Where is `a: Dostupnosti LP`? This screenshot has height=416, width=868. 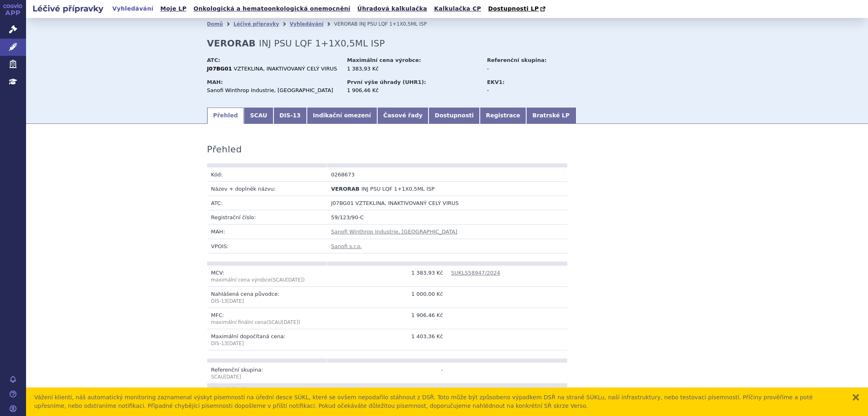 a: Dostupnosti LP is located at coordinates (517, 9).